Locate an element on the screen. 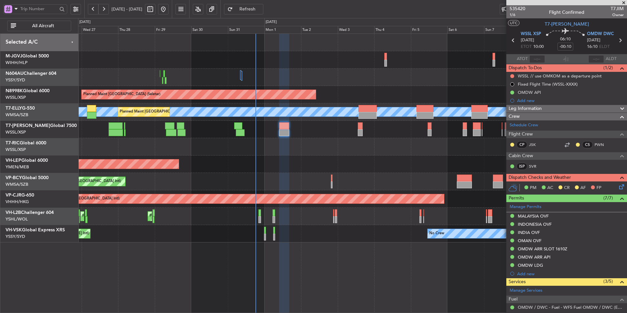 This screenshot has width=627, height=313. span: N604AU is located at coordinates (14, 73).